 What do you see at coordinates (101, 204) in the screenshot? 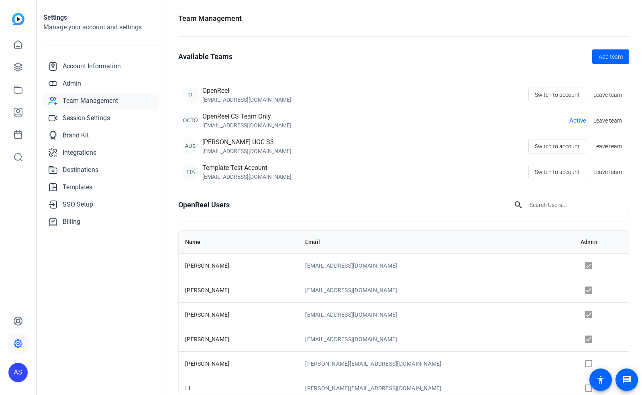
I see `a: SSO Setup` at bounding box center [101, 204].